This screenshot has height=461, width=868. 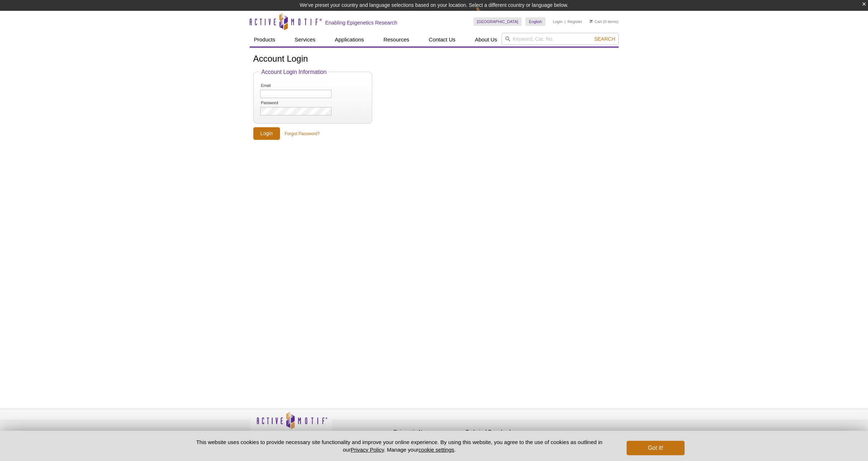 What do you see at coordinates (397, 40) in the screenshot?
I see `a: Resources` at bounding box center [397, 40].